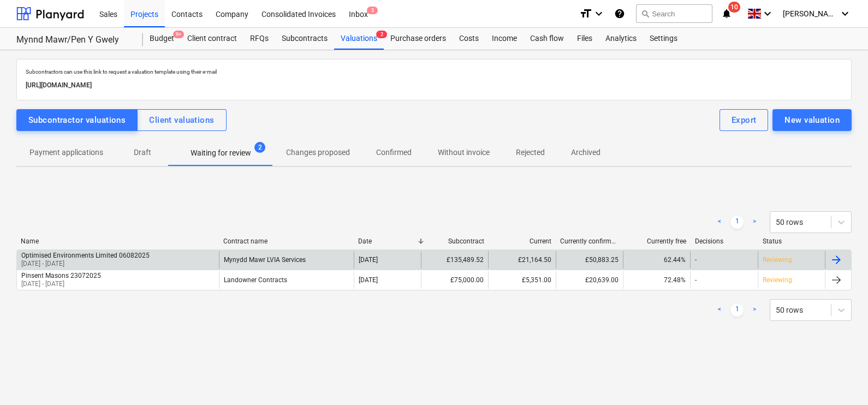 This screenshot has height=405, width=868. What do you see at coordinates (454, 280) in the screenshot?
I see `div: £75,000.00` at bounding box center [454, 280].